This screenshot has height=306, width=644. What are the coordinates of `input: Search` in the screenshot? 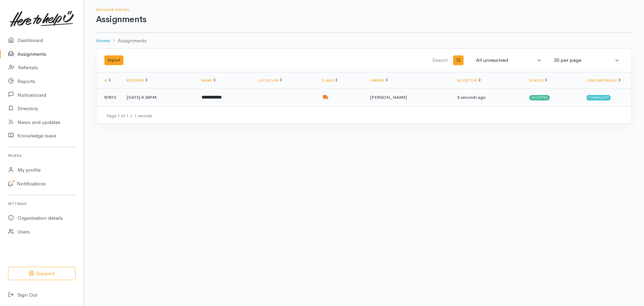 It's located at (369, 60).